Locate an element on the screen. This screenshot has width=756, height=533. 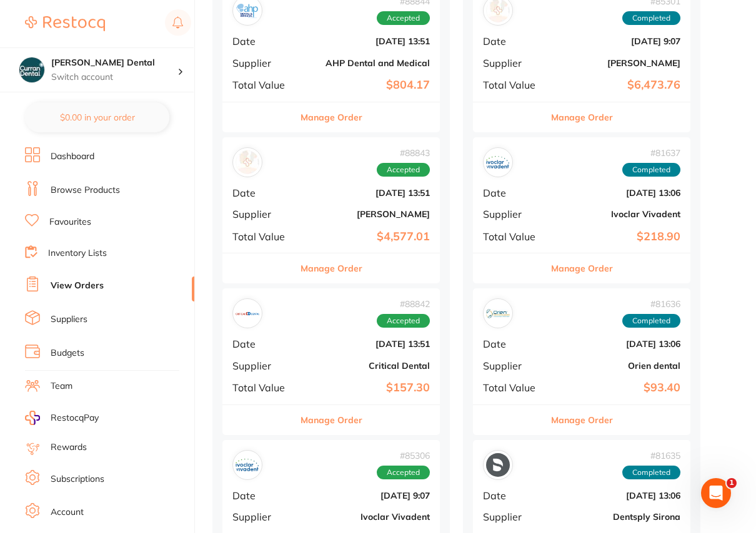
a: Subscriptions is located at coordinates (77, 480).